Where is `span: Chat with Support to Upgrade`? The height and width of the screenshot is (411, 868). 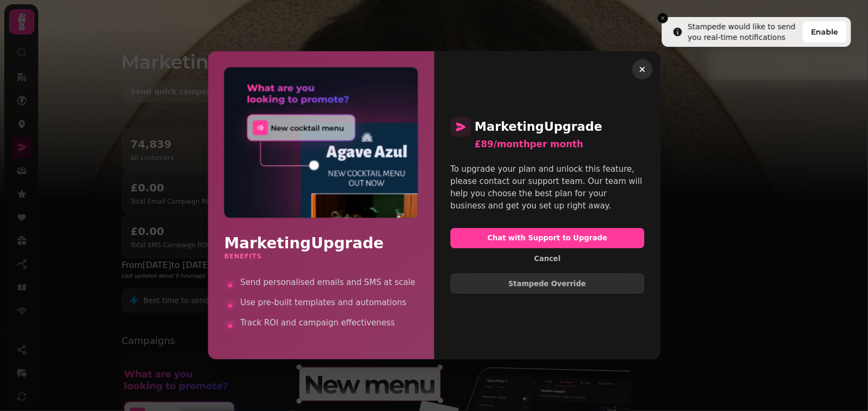 span: Chat with Support to Upgrade is located at coordinates (547, 238).